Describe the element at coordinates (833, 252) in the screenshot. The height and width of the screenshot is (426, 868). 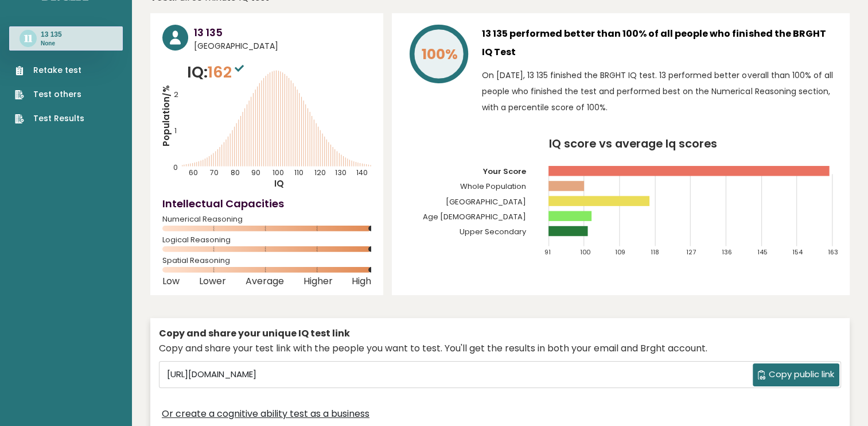
I see `tspan: 163` at that location.